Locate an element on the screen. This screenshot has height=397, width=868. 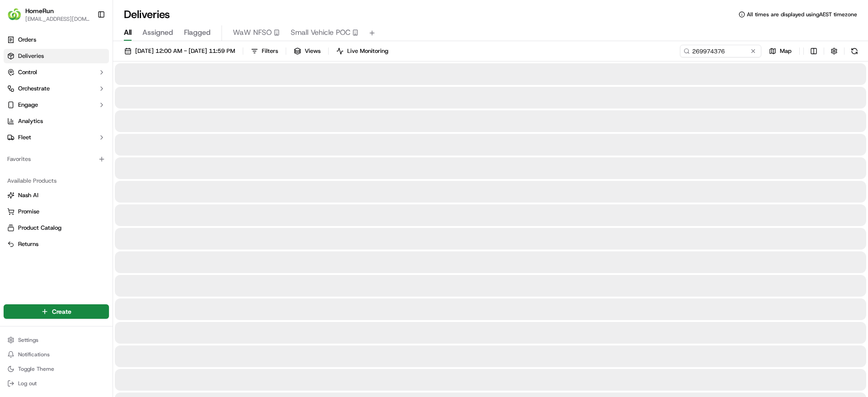
button: Product Catalog is located at coordinates (56, 228).